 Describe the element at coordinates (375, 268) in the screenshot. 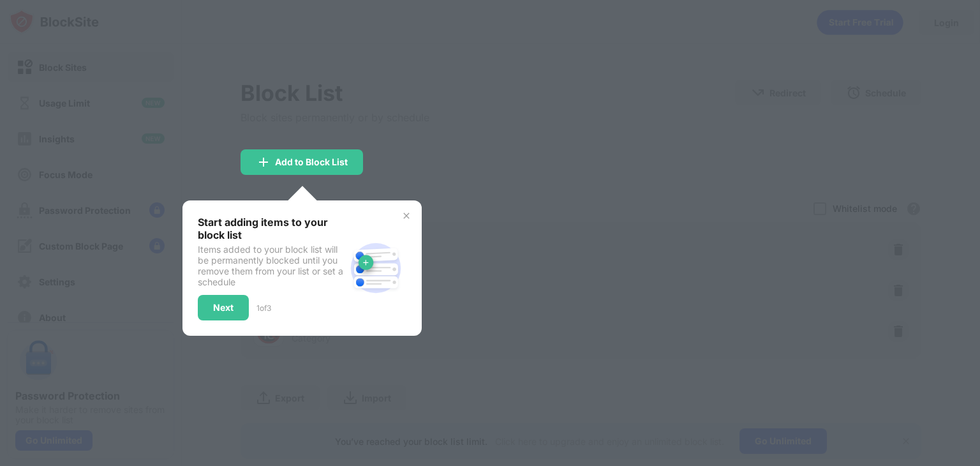

I see `img: block-site.svg` at that location.